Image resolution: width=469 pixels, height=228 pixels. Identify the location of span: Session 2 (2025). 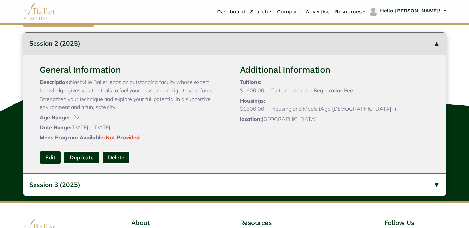
(55, 43).